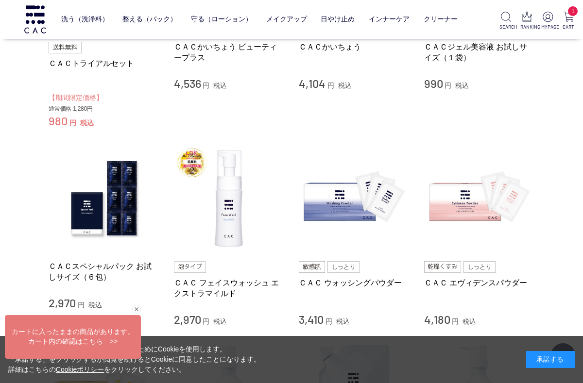 The height and width of the screenshot is (383, 583). Describe the element at coordinates (104, 98) in the screenshot. I see `div: 【期間限定価格】` at that location.